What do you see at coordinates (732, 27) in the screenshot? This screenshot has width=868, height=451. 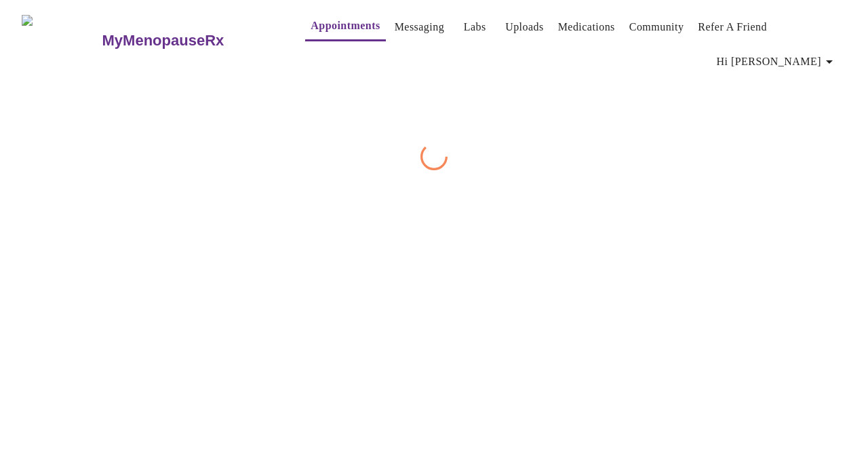 I see `a: Refer a Friend` at bounding box center [732, 27].